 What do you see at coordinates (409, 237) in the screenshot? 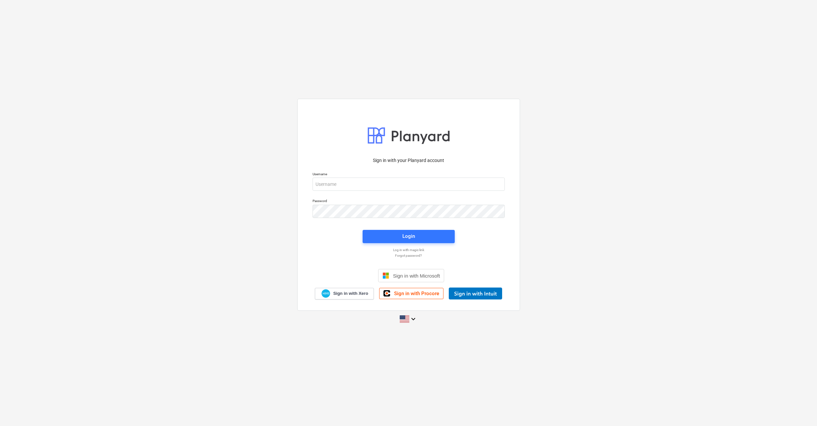
I see `button: Login` at bounding box center [409, 237].